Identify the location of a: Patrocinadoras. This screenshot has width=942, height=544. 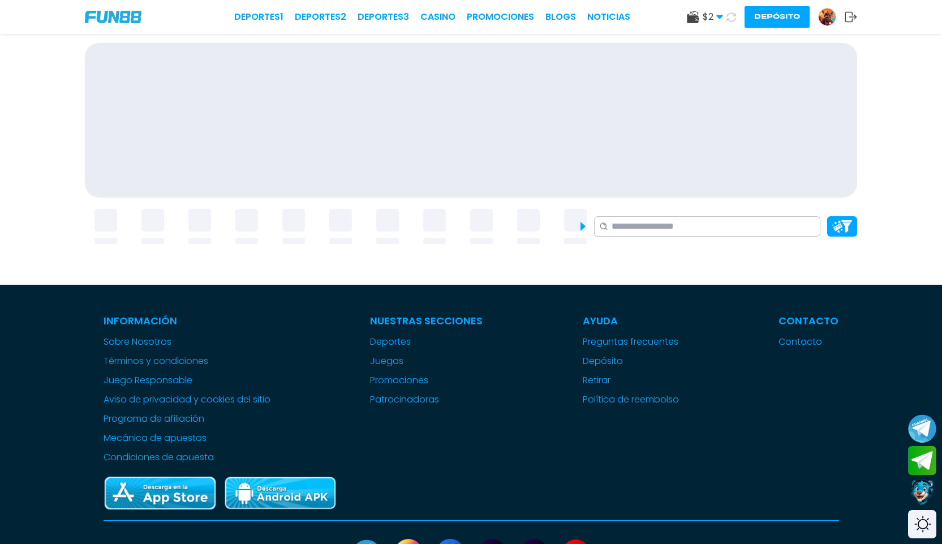
(426, 400).